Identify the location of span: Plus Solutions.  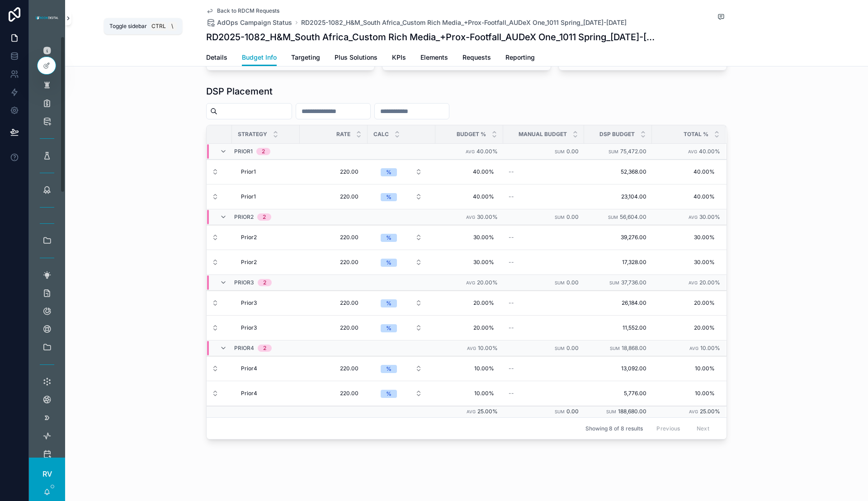
(356, 57).